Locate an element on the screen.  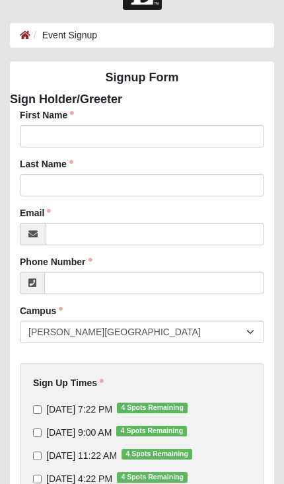
h4: Signup Form is located at coordinates (142, 78).